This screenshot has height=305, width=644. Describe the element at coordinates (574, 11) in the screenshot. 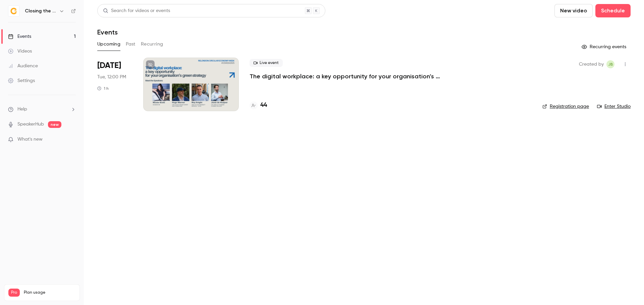

I see `button: New video` at that location.